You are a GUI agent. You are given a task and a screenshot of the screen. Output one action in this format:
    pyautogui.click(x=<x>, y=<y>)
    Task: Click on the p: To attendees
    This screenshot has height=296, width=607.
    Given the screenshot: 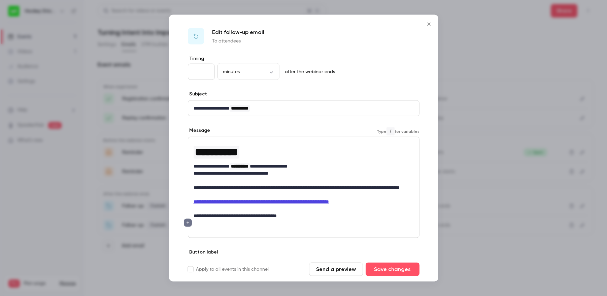 What is the action you would take?
    pyautogui.click(x=238, y=41)
    